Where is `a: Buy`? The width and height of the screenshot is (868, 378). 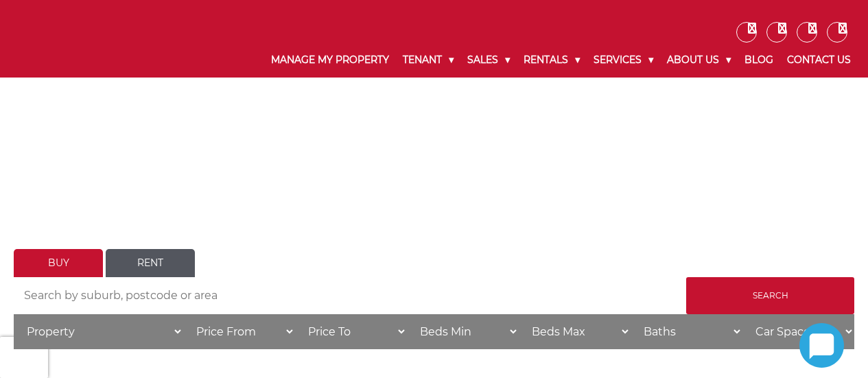 a: Buy is located at coordinates (58, 262).